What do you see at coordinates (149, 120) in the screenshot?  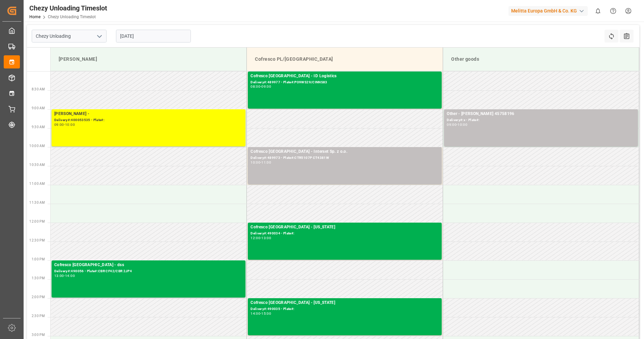 I see `div: Delivery#:400053535 - Plate#:` at bounding box center [149, 120].